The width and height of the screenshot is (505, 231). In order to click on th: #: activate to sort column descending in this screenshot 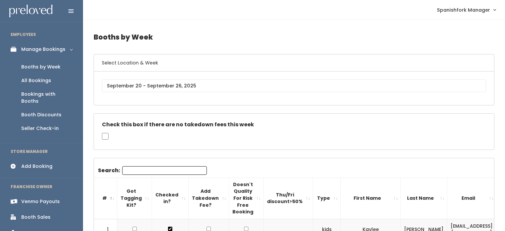, I will do `click(106, 198)`.